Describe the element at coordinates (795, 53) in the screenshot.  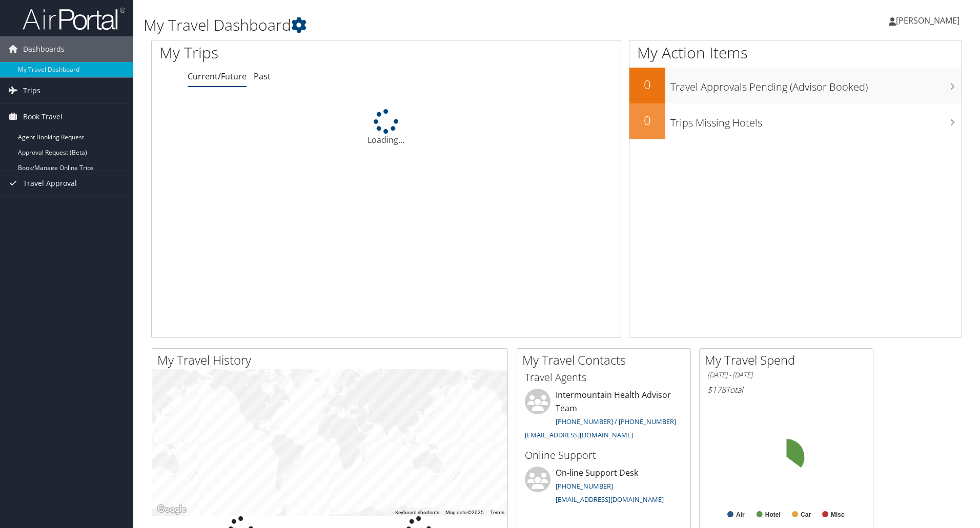
I see `h1: My Action Items` at that location.